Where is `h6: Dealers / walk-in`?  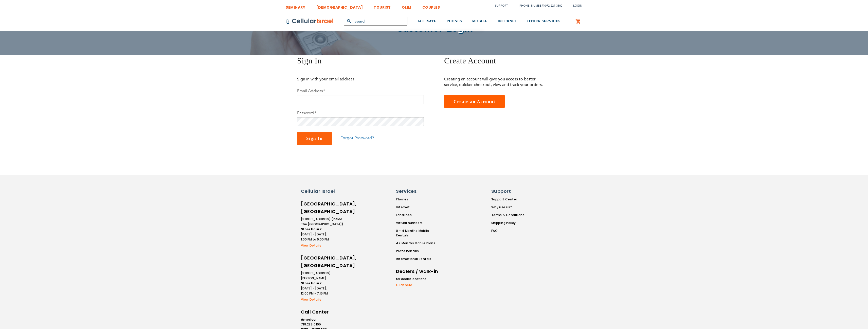 h6: Dealers / walk-in is located at coordinates (418, 271).